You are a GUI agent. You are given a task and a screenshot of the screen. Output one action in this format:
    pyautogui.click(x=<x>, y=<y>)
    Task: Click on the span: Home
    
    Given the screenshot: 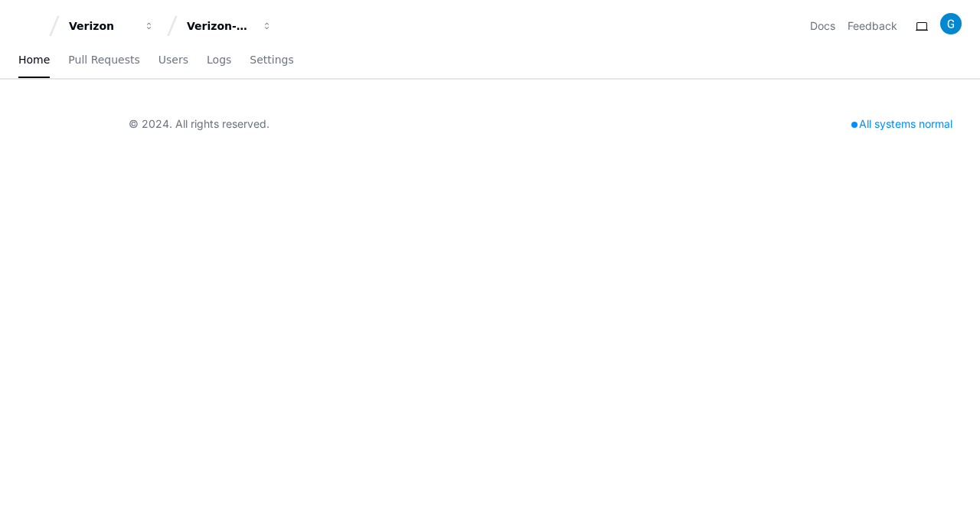 What is the action you would take?
    pyautogui.click(x=34, y=60)
    